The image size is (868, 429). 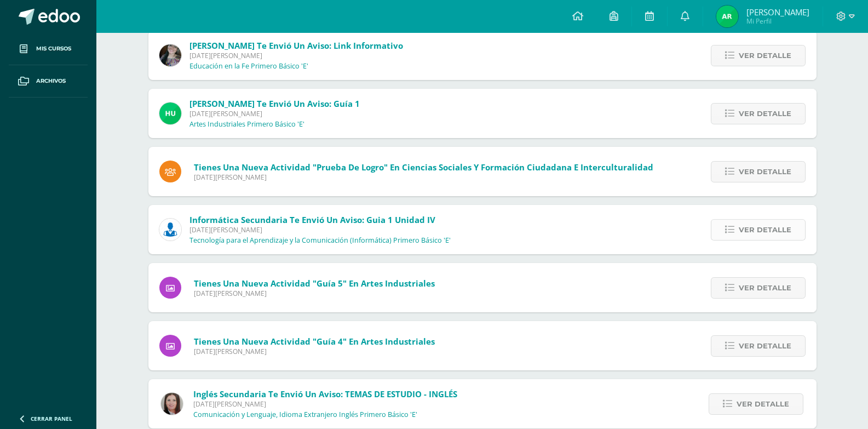 I want to click on img: 8322e32a4062cfa8b237c59eedf4f548.png, so click(x=170, y=55).